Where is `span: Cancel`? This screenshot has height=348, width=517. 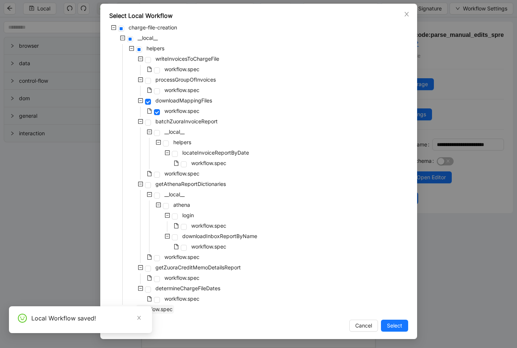 span: Cancel is located at coordinates (363, 326).